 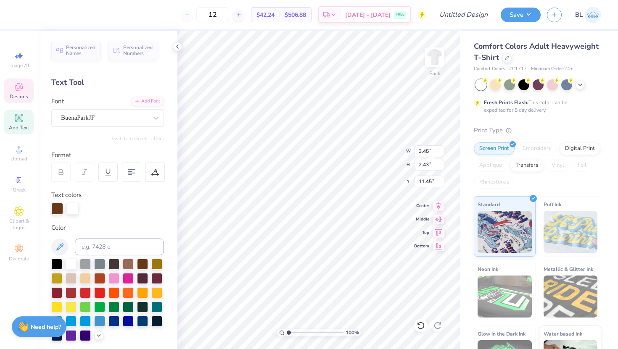 I want to click on span: Designs, so click(x=19, y=97).